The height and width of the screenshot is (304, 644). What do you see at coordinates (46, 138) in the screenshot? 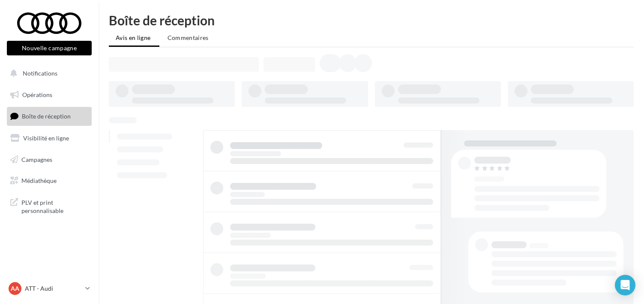
I see `span: Visibilité en ligne` at bounding box center [46, 138].